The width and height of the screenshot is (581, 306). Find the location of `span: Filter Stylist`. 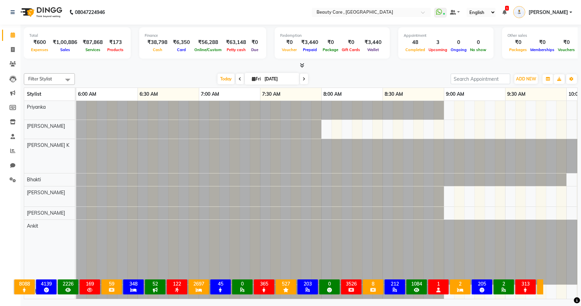

span: Filter Stylist is located at coordinates (40, 79).